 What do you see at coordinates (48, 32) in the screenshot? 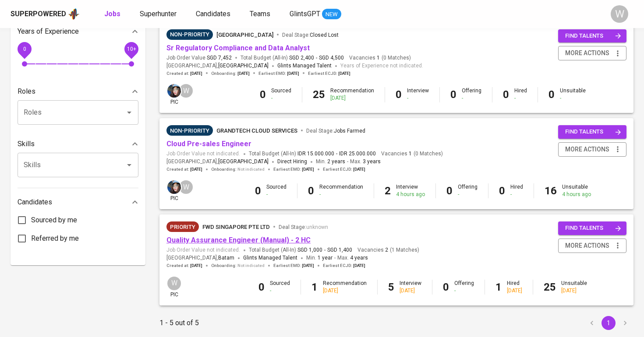
I see `p: Years of Experience` at bounding box center [48, 32].